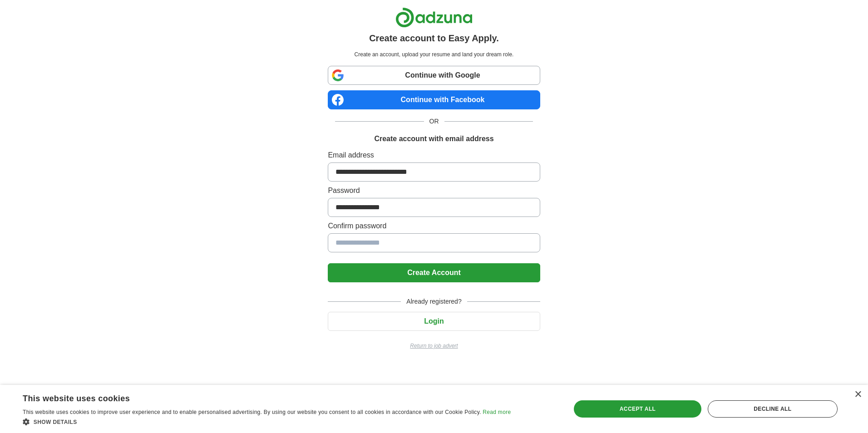  I want to click on div: Close, so click(858, 395).